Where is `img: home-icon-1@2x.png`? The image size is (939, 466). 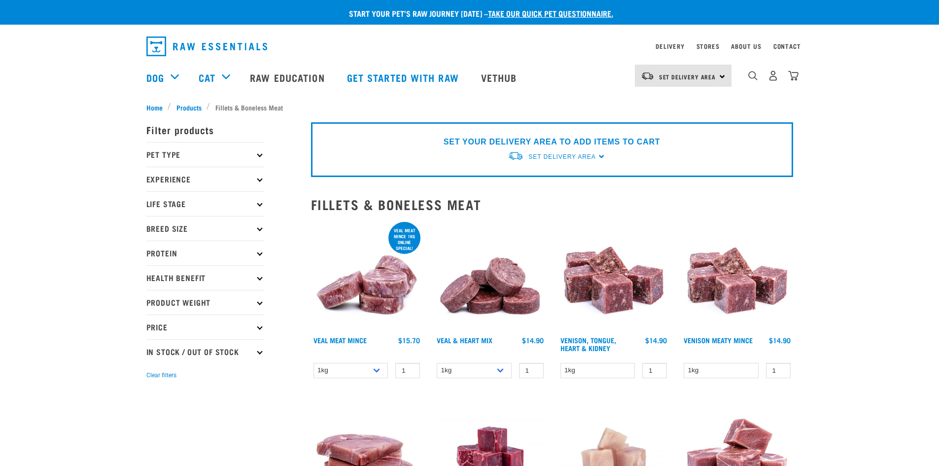
img: home-icon-1@2x.png is located at coordinates (753, 75).